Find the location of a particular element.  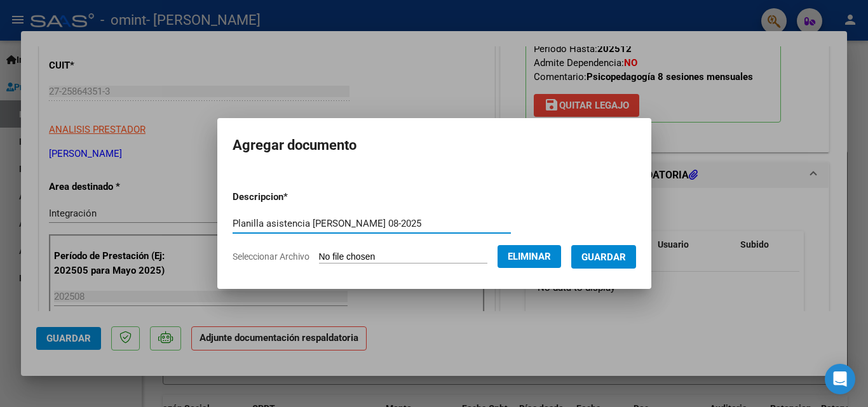

p: Descripcion is located at coordinates (293, 197).